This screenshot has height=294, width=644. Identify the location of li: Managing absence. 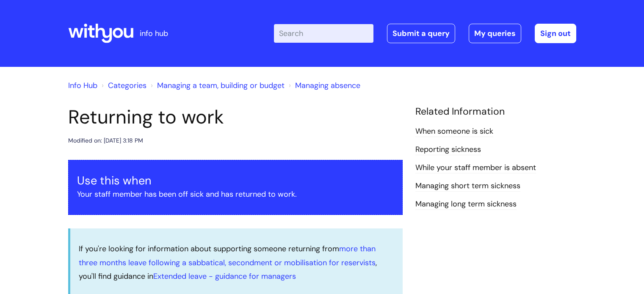
(323, 86).